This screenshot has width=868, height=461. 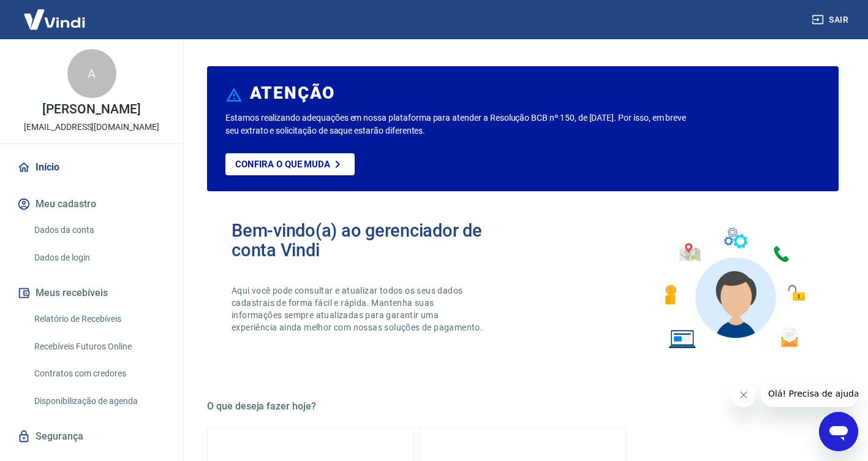 What do you see at coordinates (99, 346) in the screenshot?
I see `a: Recebíveis Futuros Online` at bounding box center [99, 346].